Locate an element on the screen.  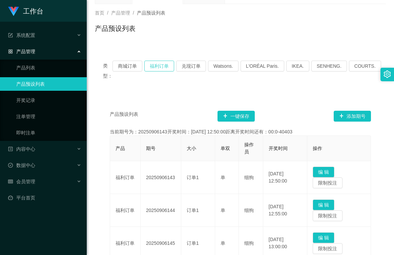
button: SENHENG. is located at coordinates (329, 66).